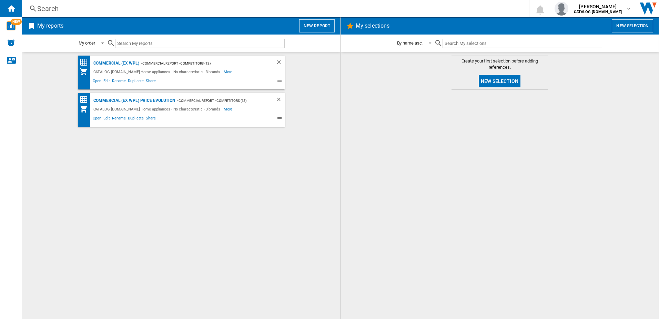 This screenshot has width=659, height=319. Describe the element at coordinates (274, 9) in the screenshot. I see `div: Search` at that location.